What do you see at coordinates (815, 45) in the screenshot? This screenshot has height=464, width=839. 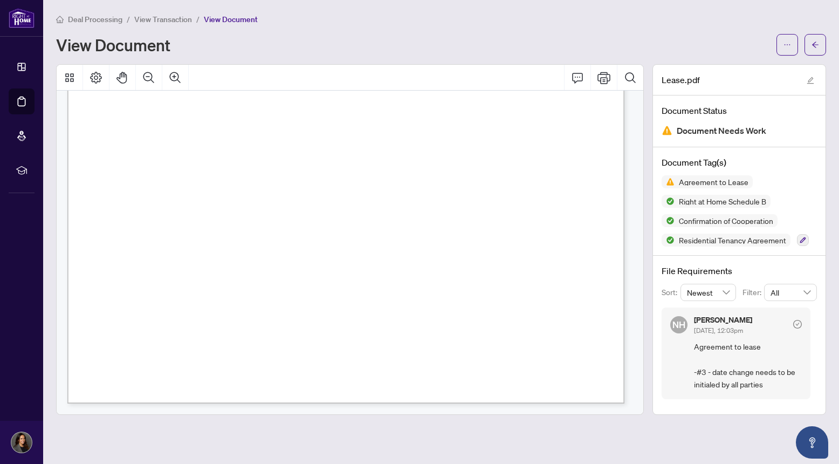 I see `span: arrow-left` at bounding box center [815, 45].